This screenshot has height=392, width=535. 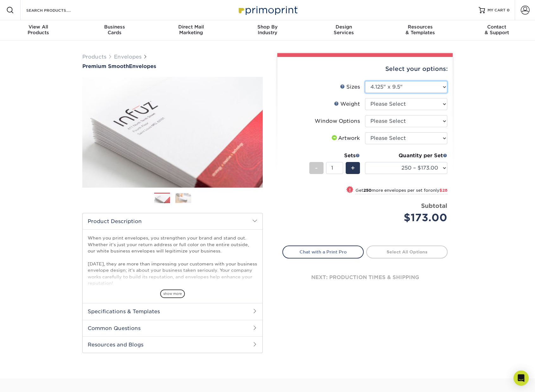 What do you see at coordinates (343, 30) in the screenshot?
I see `div: Services` at bounding box center [343, 30].